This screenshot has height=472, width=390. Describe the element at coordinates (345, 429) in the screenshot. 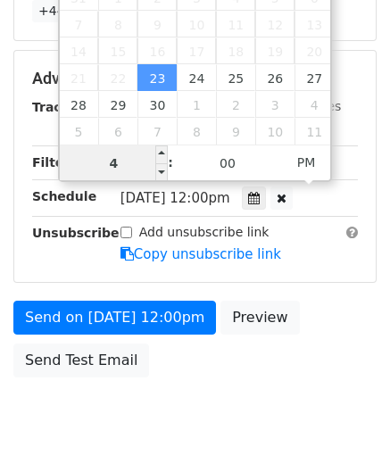

I see `div: Chat Widget` at that location.